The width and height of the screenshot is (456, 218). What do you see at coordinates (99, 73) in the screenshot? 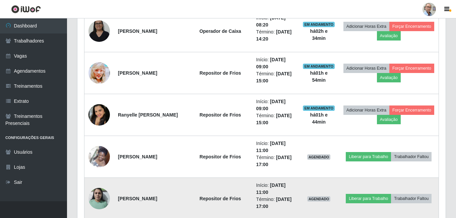
I see `img: 1755098578840.jpeg` at bounding box center [99, 73].